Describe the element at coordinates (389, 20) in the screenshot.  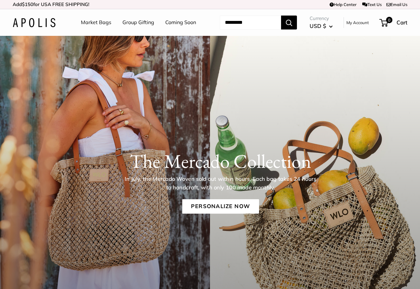
I see `span: 0` at that location.